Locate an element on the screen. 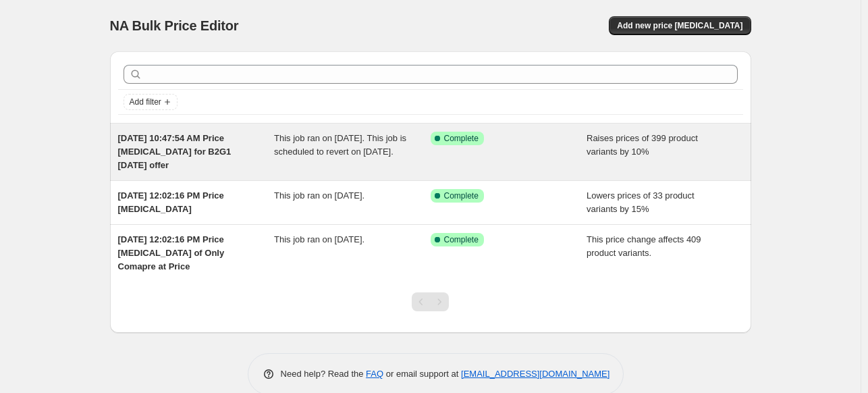 Image resolution: width=868 pixels, height=393 pixels. span: Need help? Read the is located at coordinates (323, 373).